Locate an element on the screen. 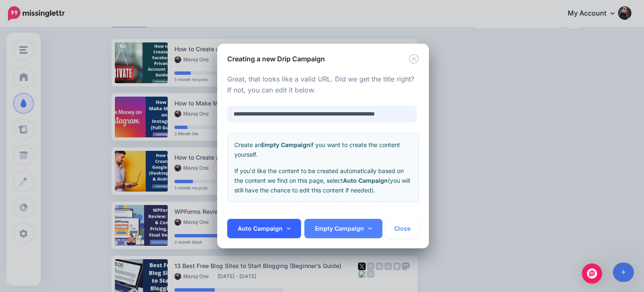 The image size is (644, 292). p: If you'd like the content to be created automatically based on the content we find on this page, ... is located at coordinates (323, 180).